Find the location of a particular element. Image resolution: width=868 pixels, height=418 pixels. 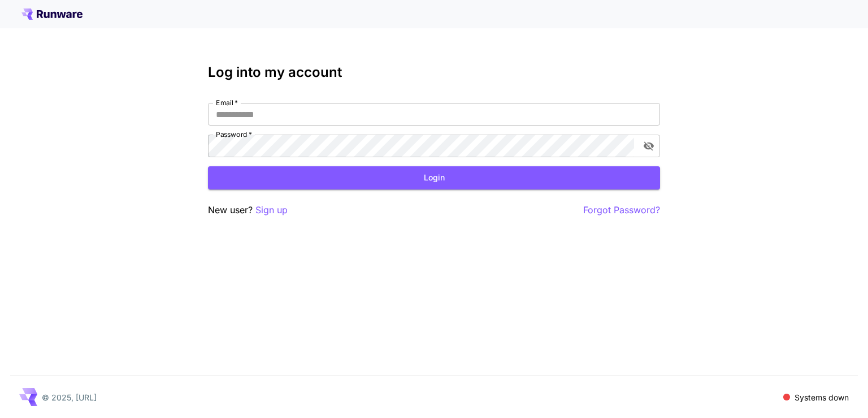

button: Login is located at coordinates (434, 178).